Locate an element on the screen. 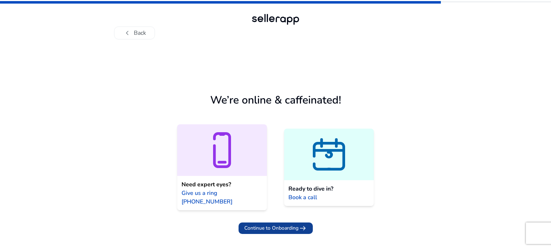 This screenshot has width=551, height=249. img: logo_orange.svg is located at coordinates (14, 14).